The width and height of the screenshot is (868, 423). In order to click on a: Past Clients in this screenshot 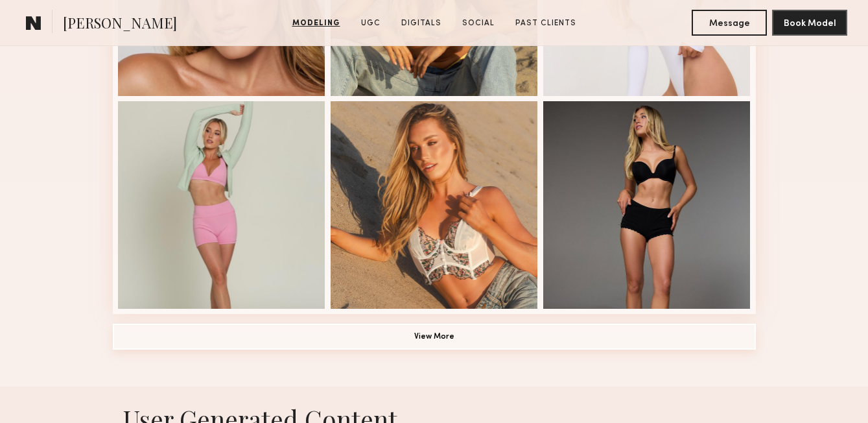, I will do `click(546, 23)`.